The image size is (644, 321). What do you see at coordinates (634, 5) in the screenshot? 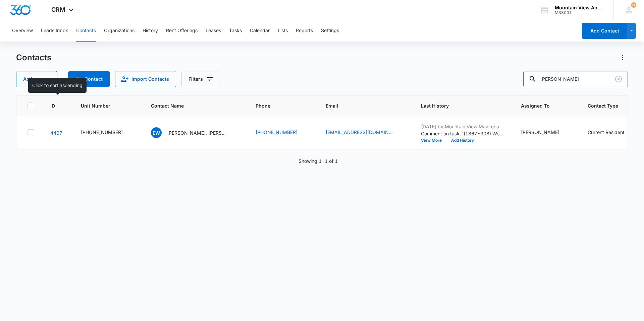
I see `span: 117` at bounding box center [634, 5].